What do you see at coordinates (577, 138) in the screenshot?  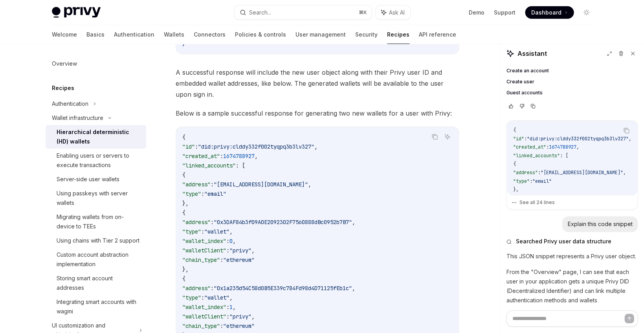 I see `span: "did:privy:clddy332f002tyqpq3b3lv327"` at bounding box center [577, 138].